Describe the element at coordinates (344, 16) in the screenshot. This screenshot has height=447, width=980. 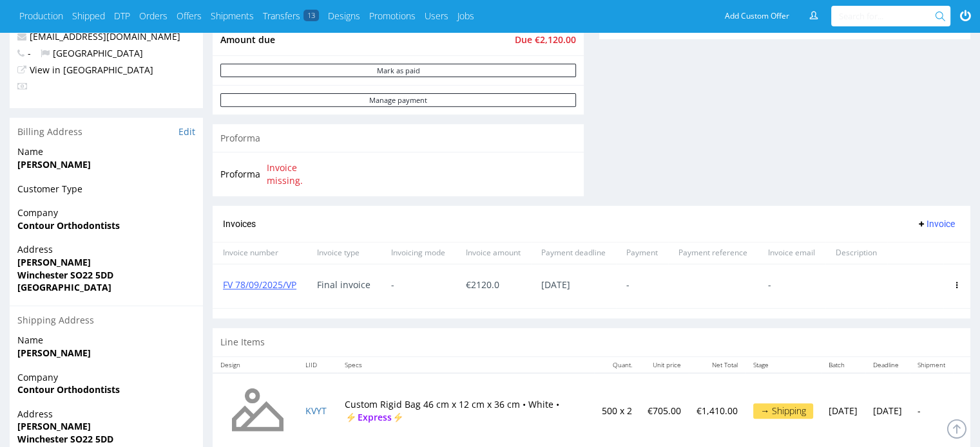
I see `a: Designs` at that location.